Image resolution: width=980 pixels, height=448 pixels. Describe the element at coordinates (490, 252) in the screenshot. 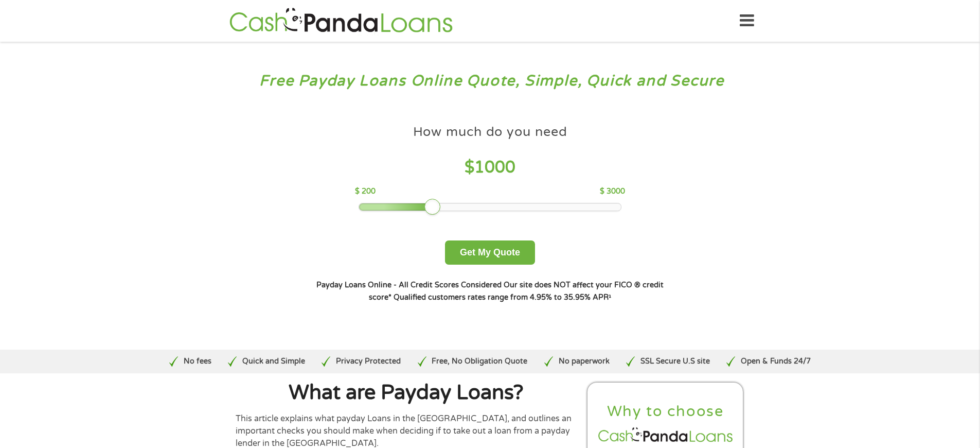

I see `button: Get My Quote` at that location.